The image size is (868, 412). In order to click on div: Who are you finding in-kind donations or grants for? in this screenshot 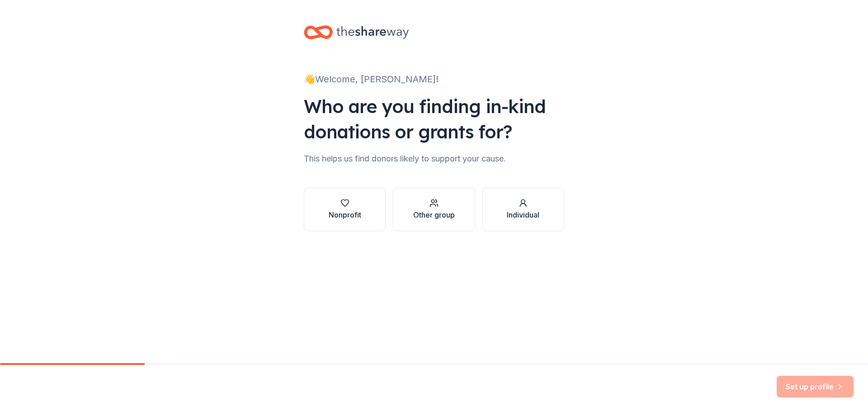, I will do `click(434, 119)`.